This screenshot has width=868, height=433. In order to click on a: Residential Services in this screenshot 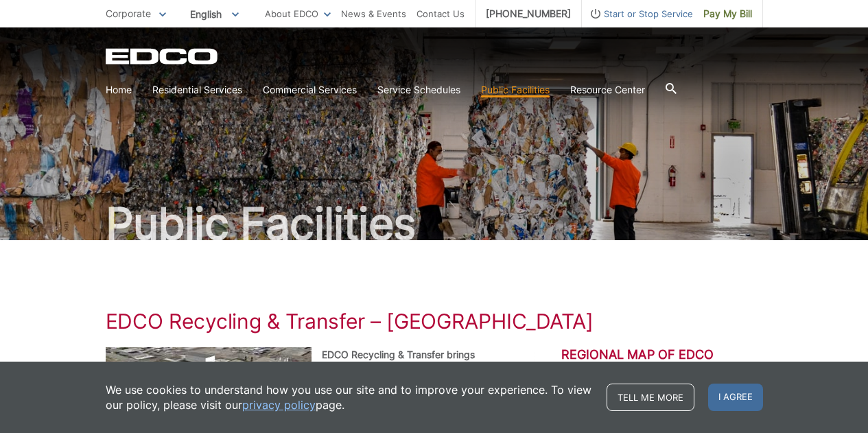, I will do `click(197, 90)`.